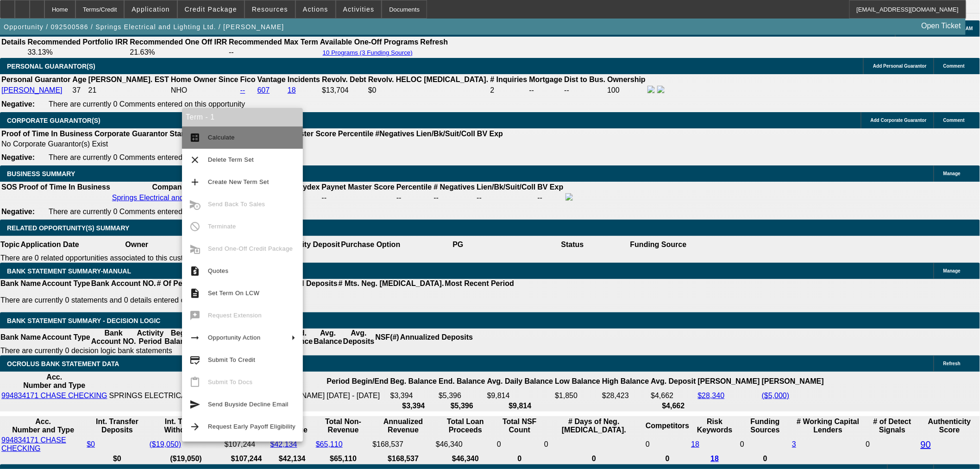  What do you see at coordinates (461, 396) in the screenshot?
I see `td: $5,396` at bounding box center [461, 396].